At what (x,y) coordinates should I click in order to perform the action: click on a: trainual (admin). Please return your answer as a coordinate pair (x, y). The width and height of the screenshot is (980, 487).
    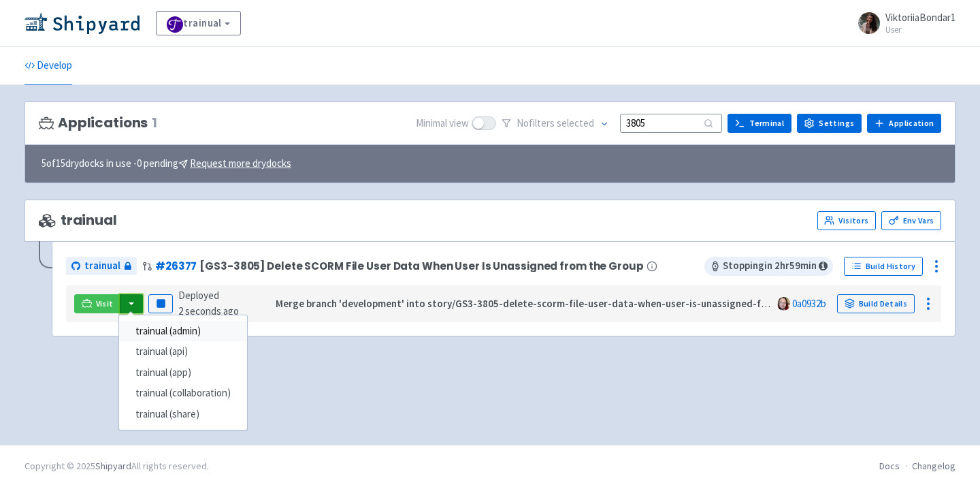
    Looking at the image, I should click on (183, 331).